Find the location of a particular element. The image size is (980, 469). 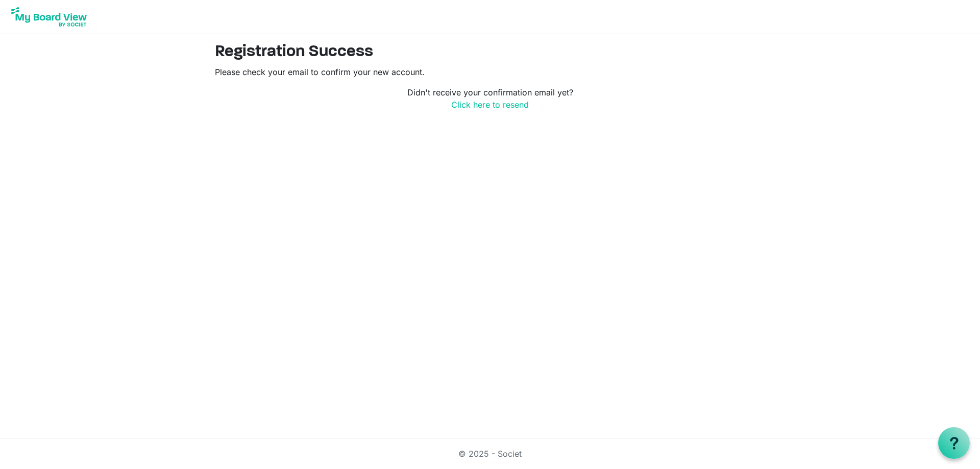

a: © 2025 - Societ is located at coordinates (490, 453).